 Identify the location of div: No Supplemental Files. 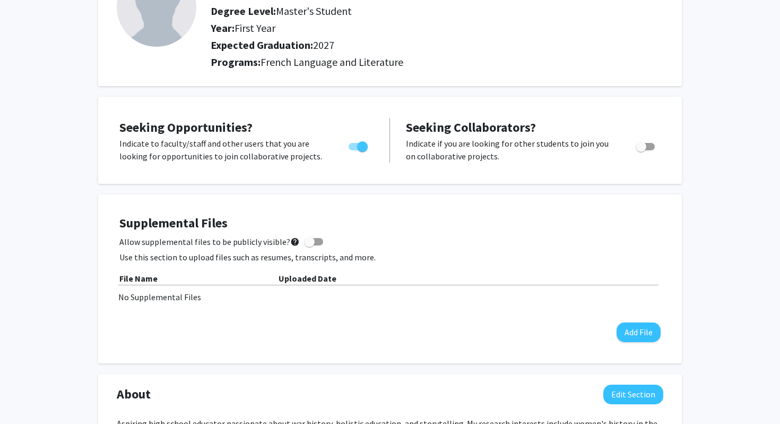
(390, 297).